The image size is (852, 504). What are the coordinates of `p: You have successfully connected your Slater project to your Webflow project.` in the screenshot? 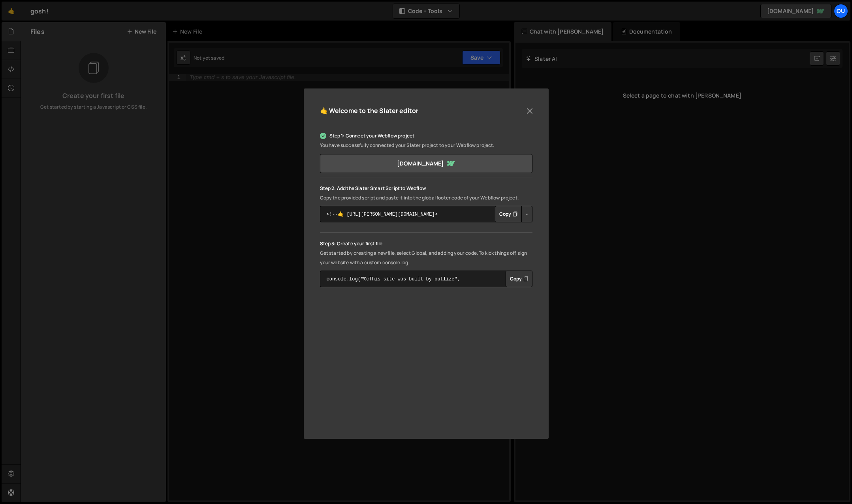 It's located at (426, 145).